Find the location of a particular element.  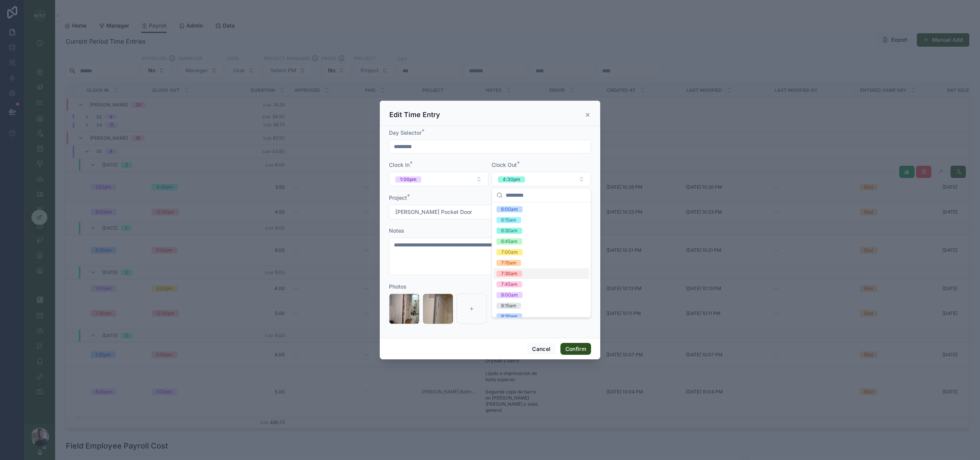

div: 1:00pm is located at coordinates (408, 179).